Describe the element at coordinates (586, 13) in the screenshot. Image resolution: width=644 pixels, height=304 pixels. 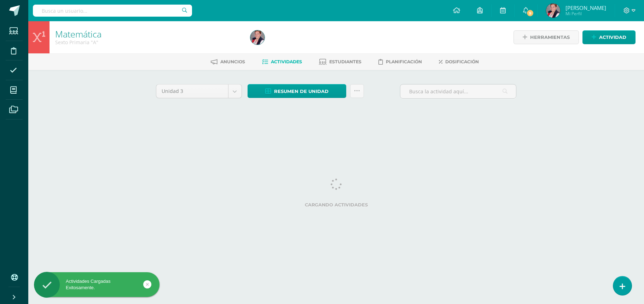
I see `span: Mi Perfil` at that location.